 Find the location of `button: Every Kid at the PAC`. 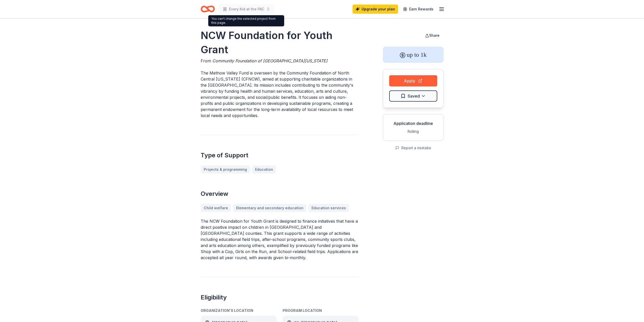

button: Every Kid at the PAC is located at coordinates (247, 9).